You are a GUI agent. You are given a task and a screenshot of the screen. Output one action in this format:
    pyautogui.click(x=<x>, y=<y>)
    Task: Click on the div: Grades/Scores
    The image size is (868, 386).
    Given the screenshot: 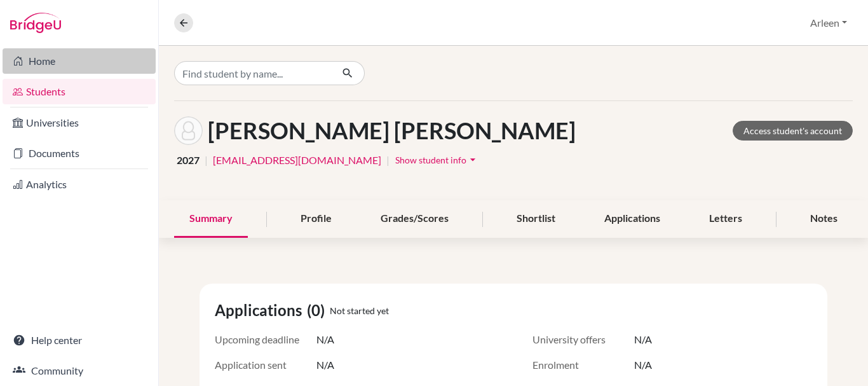 What is the action you would take?
    pyautogui.click(x=415, y=219)
    